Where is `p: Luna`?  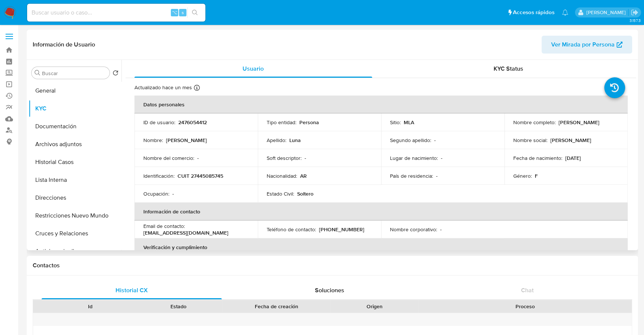
p: Luna is located at coordinates (295, 140).